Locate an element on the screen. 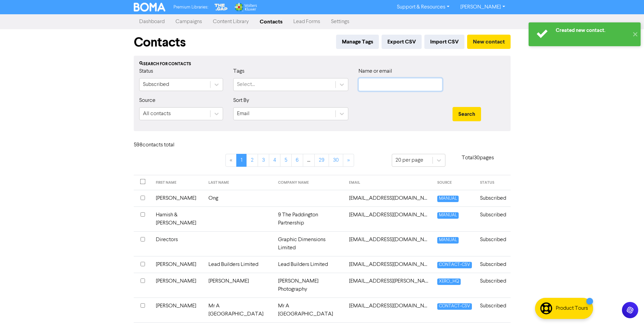 The image size is (644, 324). div: Chat Widget is located at coordinates (627, 307).